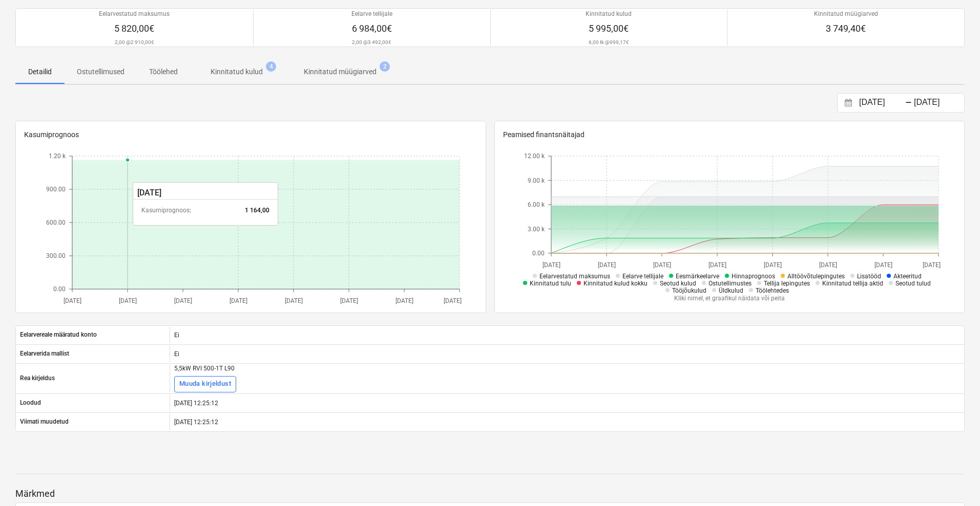 The image size is (980, 506). Describe the element at coordinates (615, 284) in the screenshot. I see `span: Kinnitatud kulud kokku` at that location.